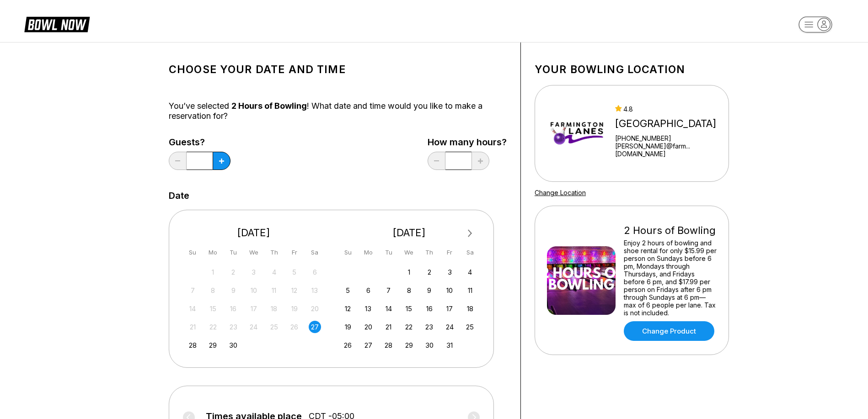  Describe the element at coordinates (409, 308) in the screenshot. I see `div: Choose Wednesday, October 15th, 2025` at that location.